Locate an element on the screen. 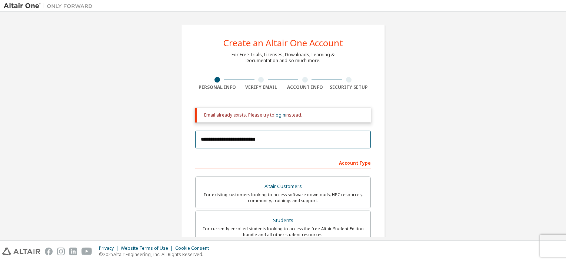  img: facebook.svg is located at coordinates (49, 252).